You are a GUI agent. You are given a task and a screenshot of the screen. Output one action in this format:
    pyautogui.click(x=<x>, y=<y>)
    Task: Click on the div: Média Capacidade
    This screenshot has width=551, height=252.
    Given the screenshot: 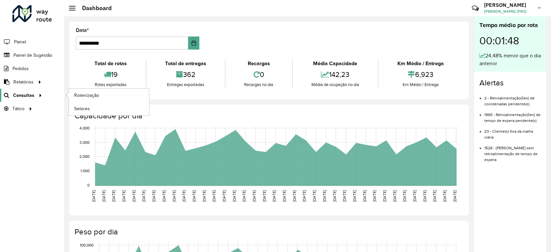 What is the action you would take?
    pyautogui.click(x=335, y=64)
    